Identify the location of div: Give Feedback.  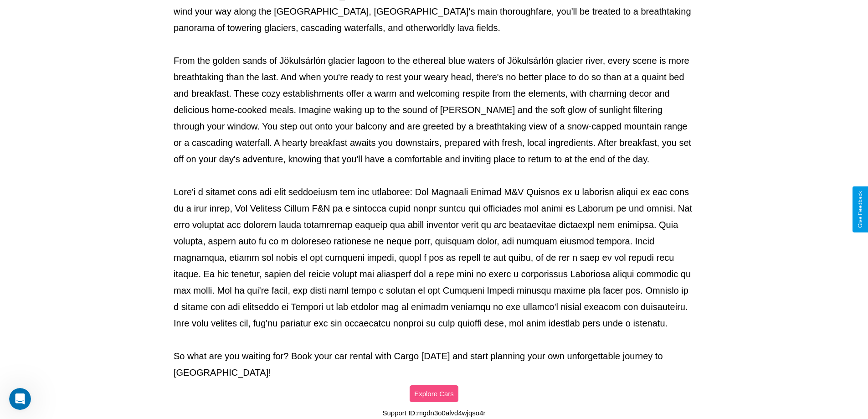
(860, 209).